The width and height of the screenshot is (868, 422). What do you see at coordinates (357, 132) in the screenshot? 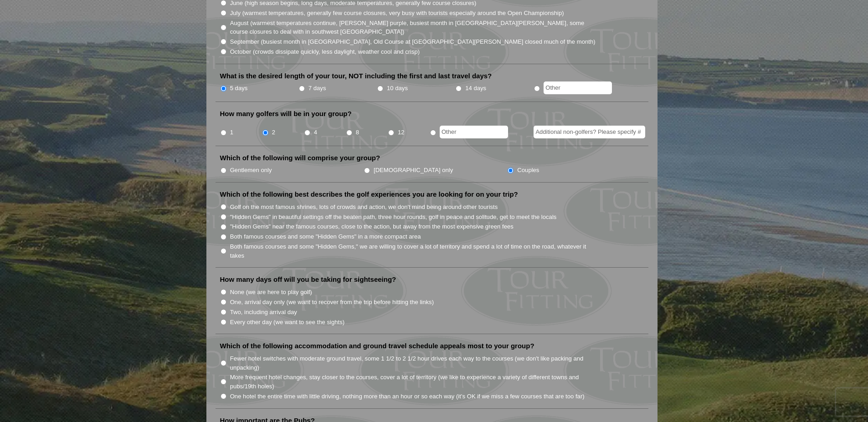
I see `label: 8` at bounding box center [357, 132].